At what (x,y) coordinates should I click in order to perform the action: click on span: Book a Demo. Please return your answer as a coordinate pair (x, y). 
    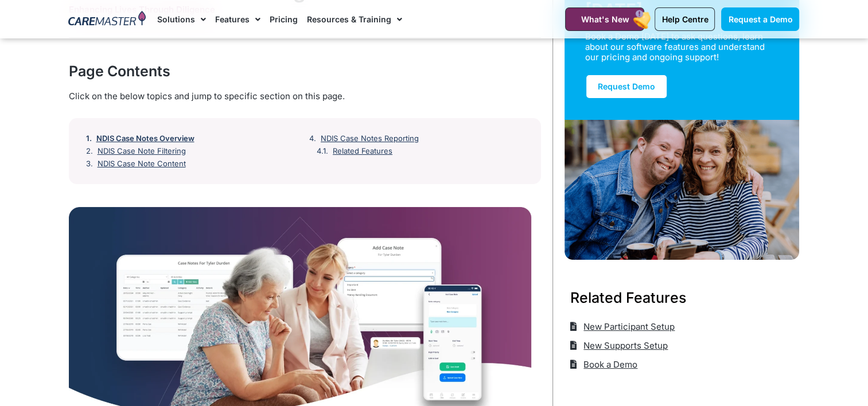
    Looking at the image, I should click on (609, 364).